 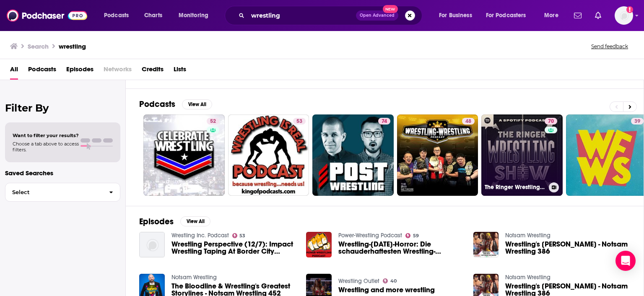 I want to click on a: Credits, so click(x=153, y=71).